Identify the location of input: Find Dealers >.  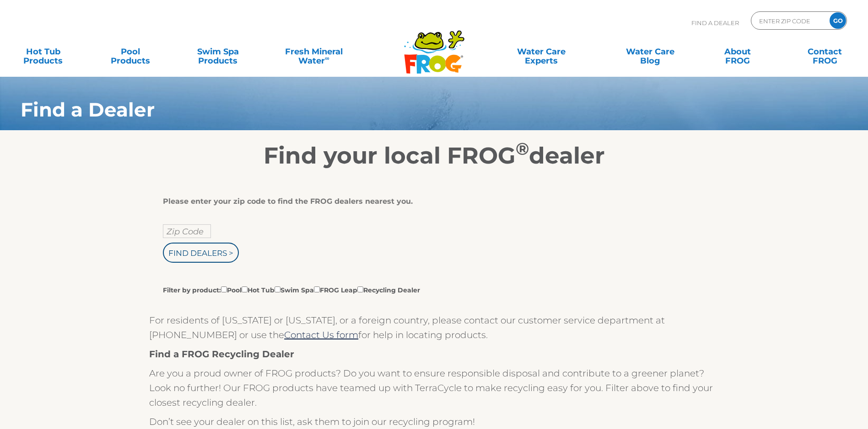
(201, 252).